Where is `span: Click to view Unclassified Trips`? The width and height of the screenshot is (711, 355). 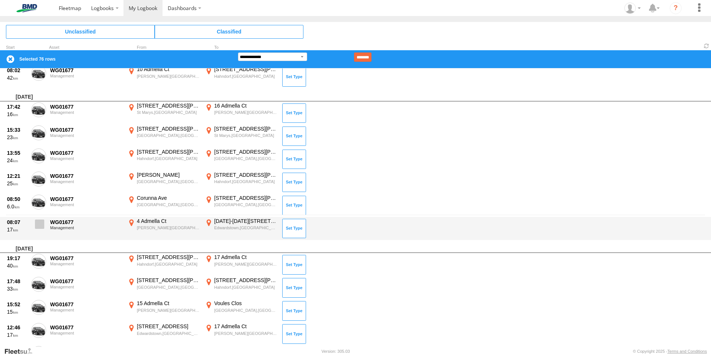 span: Click to view Unclassified Trips is located at coordinates (80, 32).